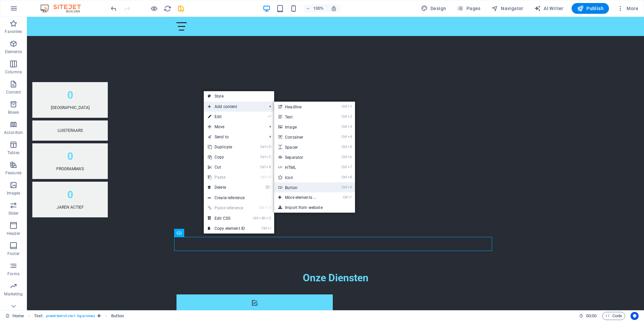 The width and height of the screenshot is (644, 321). What do you see at coordinates (226, 229) in the screenshot?
I see `a: CtrlICopy element ID` at bounding box center [226, 229].